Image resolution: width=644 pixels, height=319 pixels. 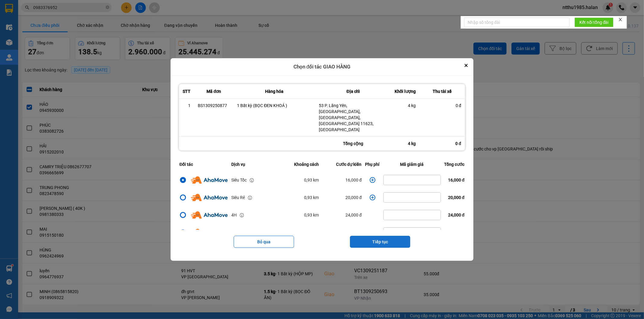 I want to click on span: close, so click(x=620, y=19).